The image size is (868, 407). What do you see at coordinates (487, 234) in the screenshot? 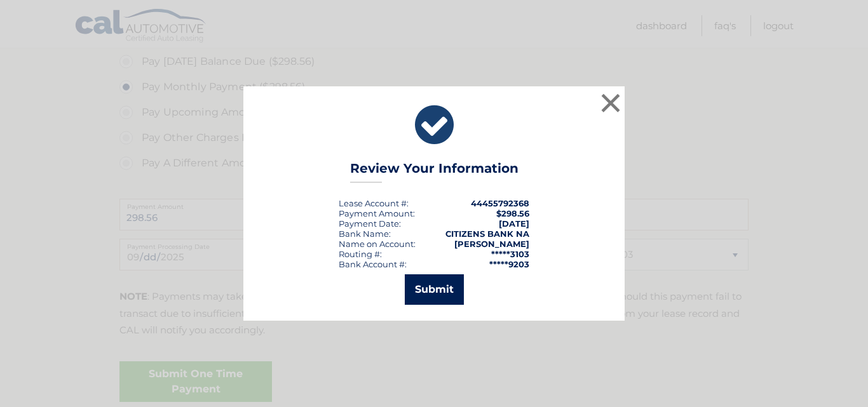
I see `strong: CITIZENS BANK NA` at bounding box center [487, 234].